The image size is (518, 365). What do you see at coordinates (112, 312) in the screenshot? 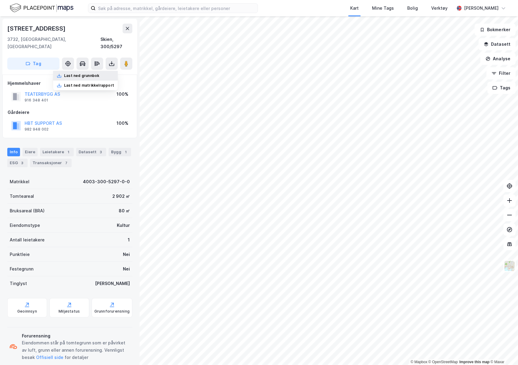
I see `div: Grunnforurensning` at bounding box center [112, 312].